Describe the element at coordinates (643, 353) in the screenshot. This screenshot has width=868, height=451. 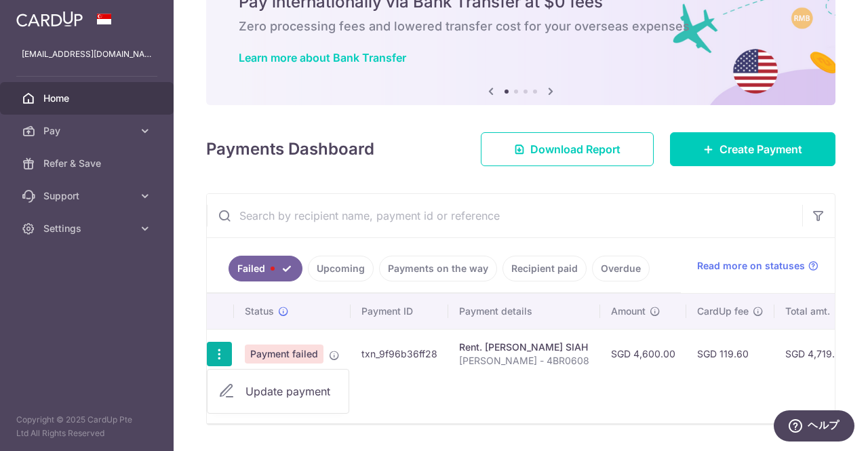
I see `td: SGD 4,600.00` at that location.